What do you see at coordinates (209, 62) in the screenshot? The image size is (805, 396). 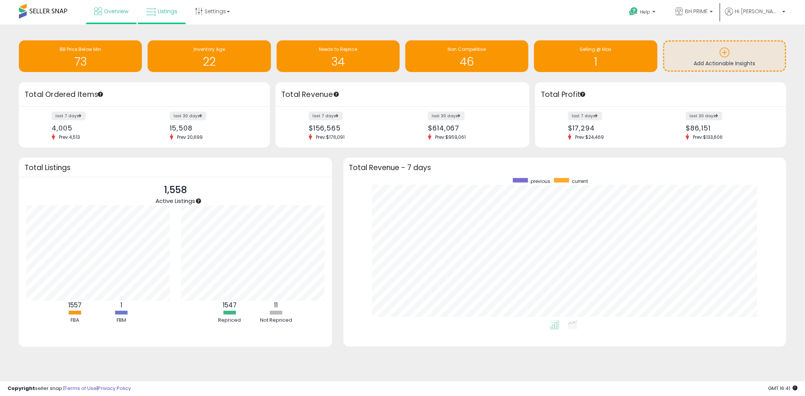 I see `h1: 22` at bounding box center [209, 62].